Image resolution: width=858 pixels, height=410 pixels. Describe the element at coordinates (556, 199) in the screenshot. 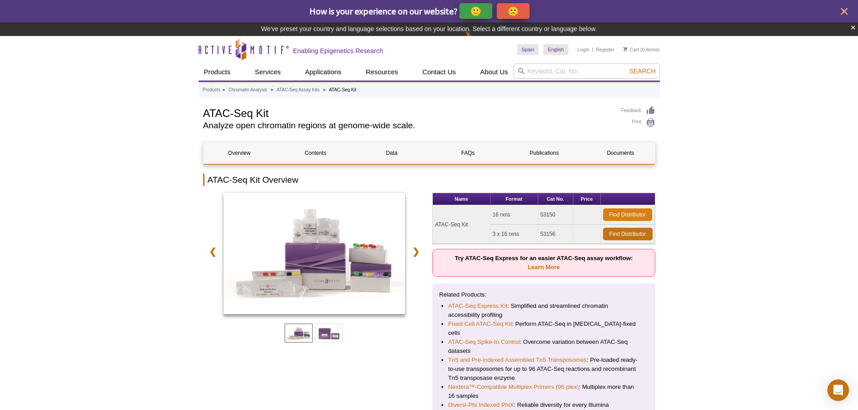

I see `th: Cat No.` at that location.